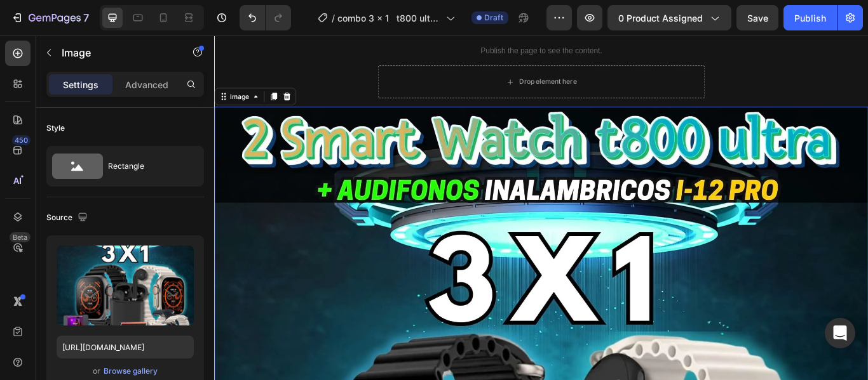  Describe the element at coordinates (80, 84) in the screenshot. I see `p: Settings` at that location.